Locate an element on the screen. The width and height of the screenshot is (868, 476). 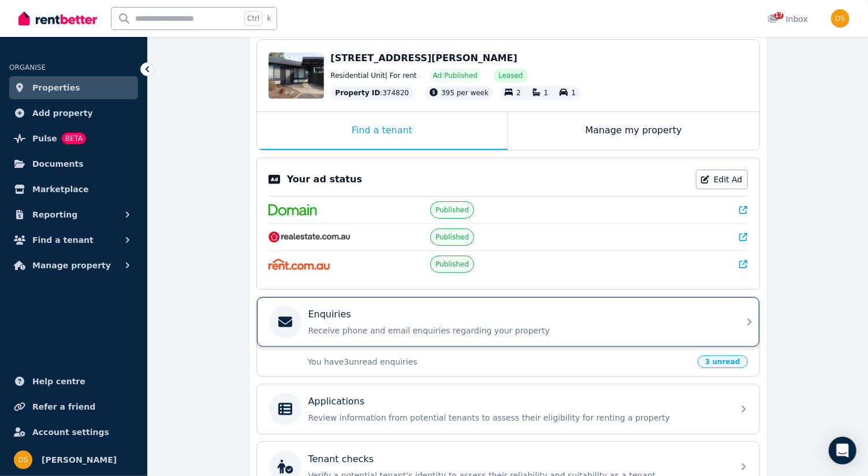
a: Refer a friend is located at coordinates (73, 407).